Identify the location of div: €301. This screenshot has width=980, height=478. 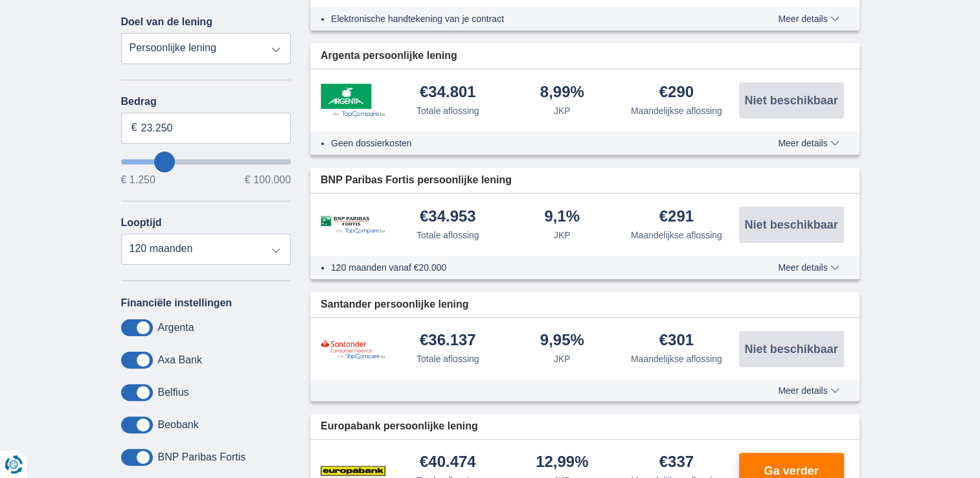
(676, 341).